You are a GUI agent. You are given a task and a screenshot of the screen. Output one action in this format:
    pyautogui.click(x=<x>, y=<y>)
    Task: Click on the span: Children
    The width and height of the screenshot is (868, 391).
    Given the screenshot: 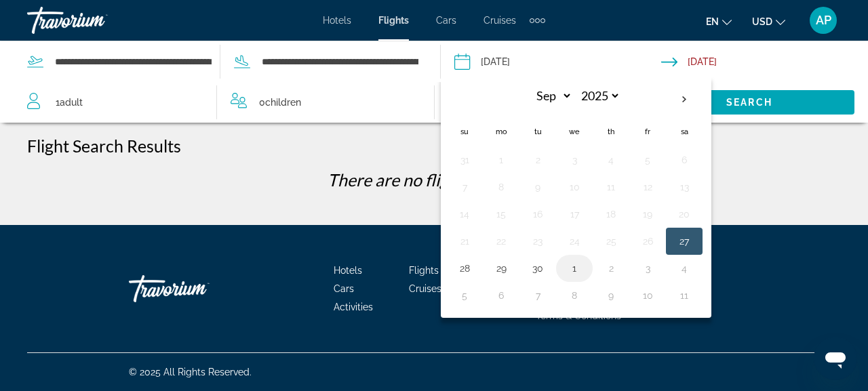 What is the action you would take?
    pyautogui.click(x=282, y=102)
    